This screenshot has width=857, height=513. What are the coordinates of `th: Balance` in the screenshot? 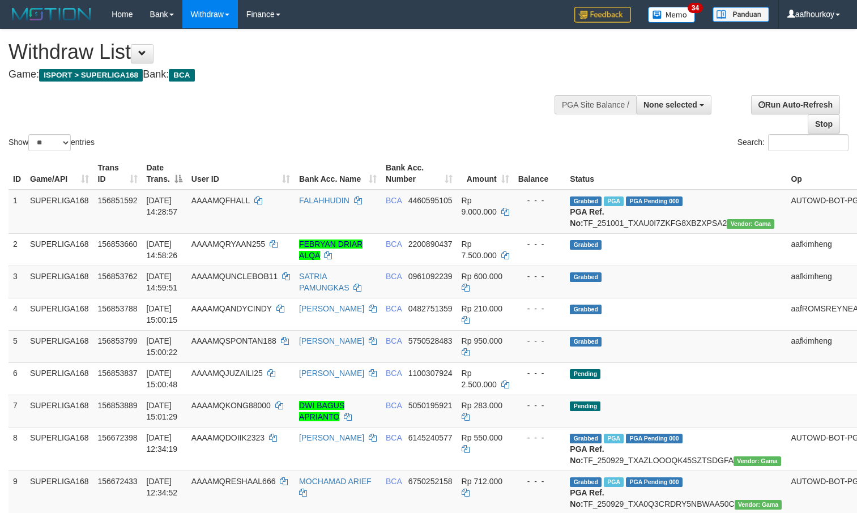 It's located at (540, 173).